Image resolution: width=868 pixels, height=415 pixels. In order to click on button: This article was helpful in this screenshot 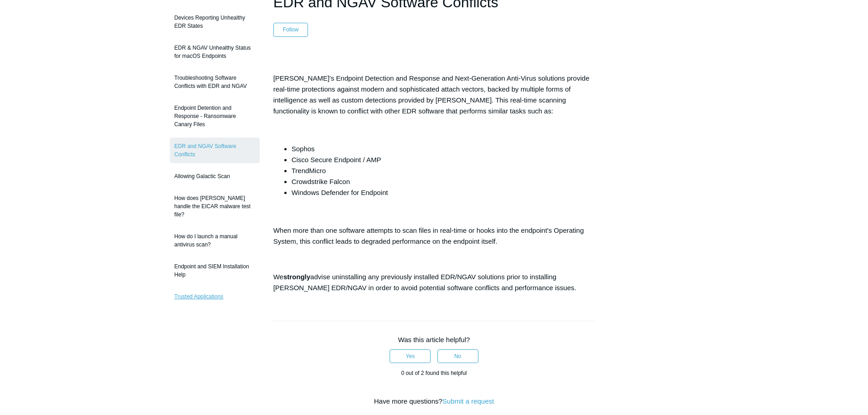, I will do `click(410, 356)`.